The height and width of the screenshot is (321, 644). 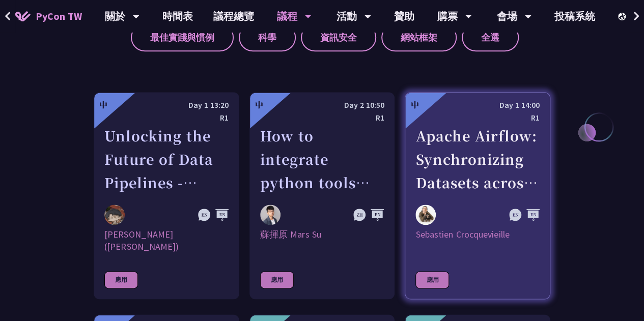 What do you see at coordinates (166, 105) in the screenshot?
I see `div: Day 1 13:20` at bounding box center [166, 105].